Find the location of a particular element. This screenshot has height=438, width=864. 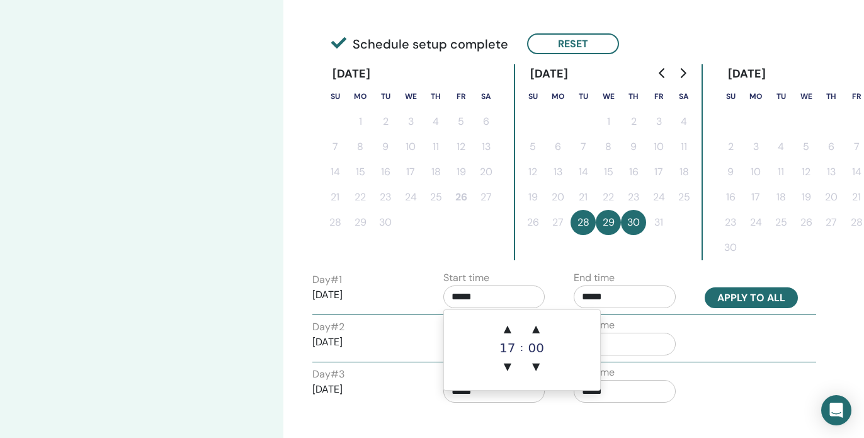

button: 28 is located at coordinates (335, 222).